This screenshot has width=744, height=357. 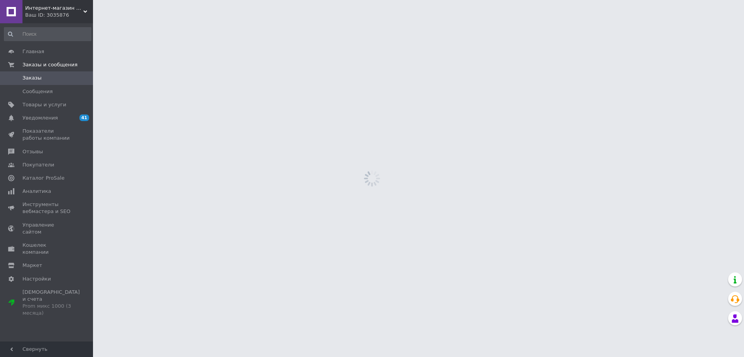 I want to click on span: Заказы, so click(x=32, y=78).